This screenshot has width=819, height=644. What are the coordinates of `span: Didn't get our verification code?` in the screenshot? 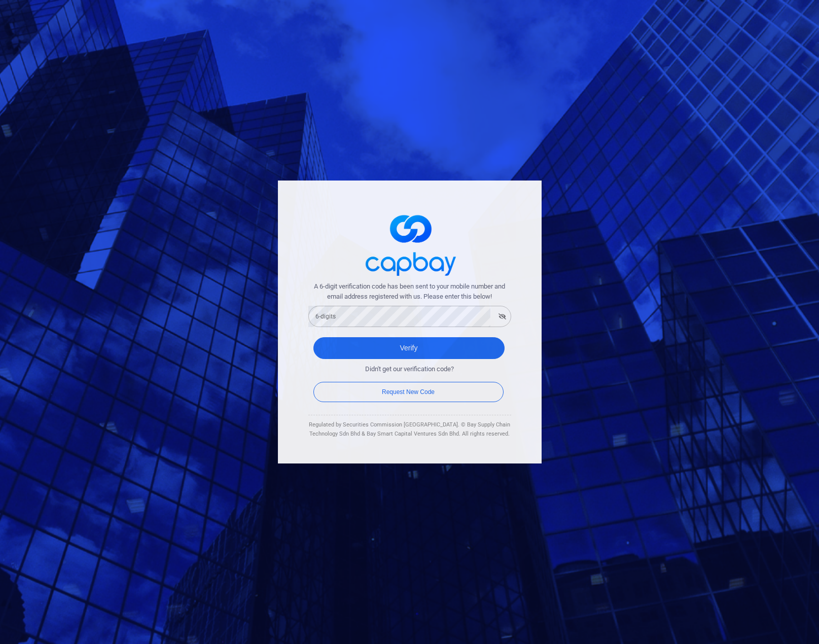 It's located at (409, 369).